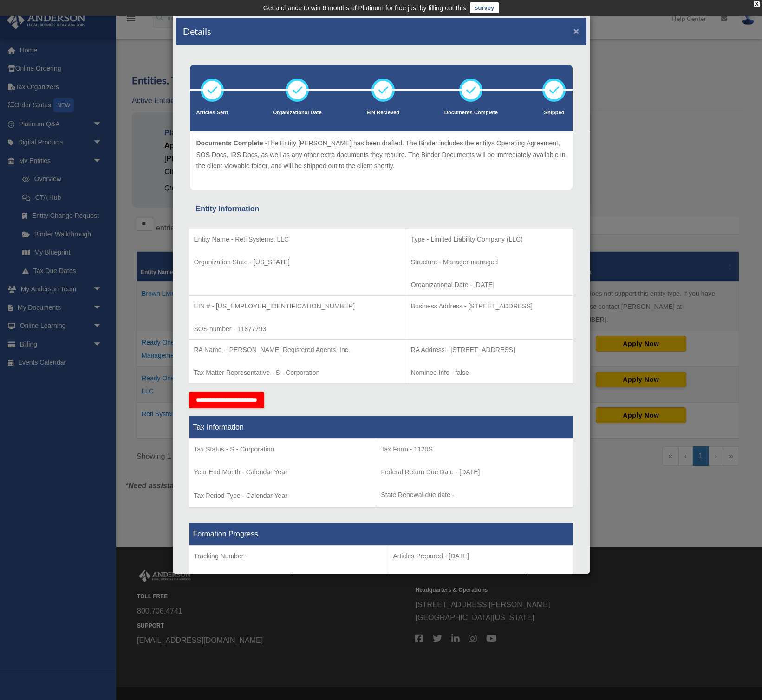  Describe the element at coordinates (554, 113) in the screenshot. I see `p: Shipped` at that location.